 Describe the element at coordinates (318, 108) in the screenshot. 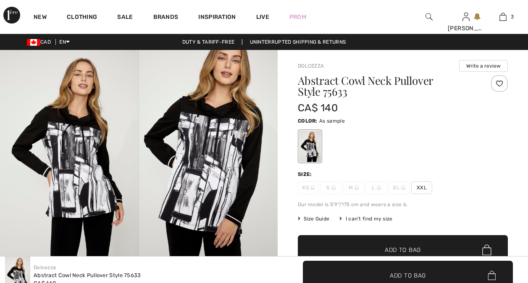

I see `span: CA$ 140` at that location.